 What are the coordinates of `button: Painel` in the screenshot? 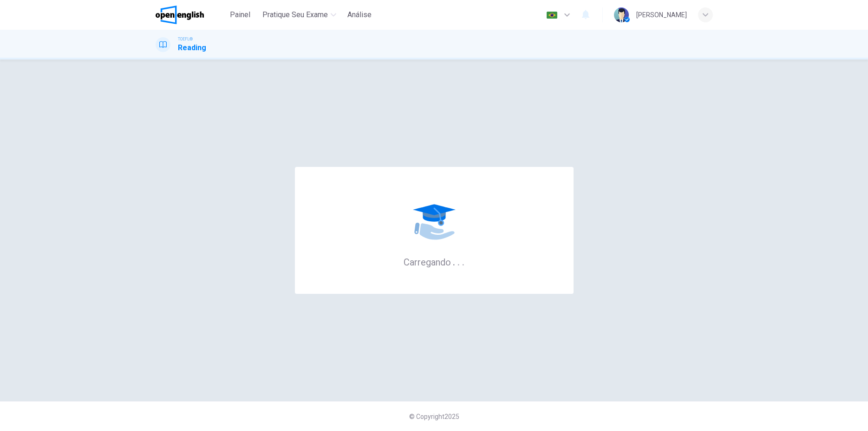 It's located at (240, 15).